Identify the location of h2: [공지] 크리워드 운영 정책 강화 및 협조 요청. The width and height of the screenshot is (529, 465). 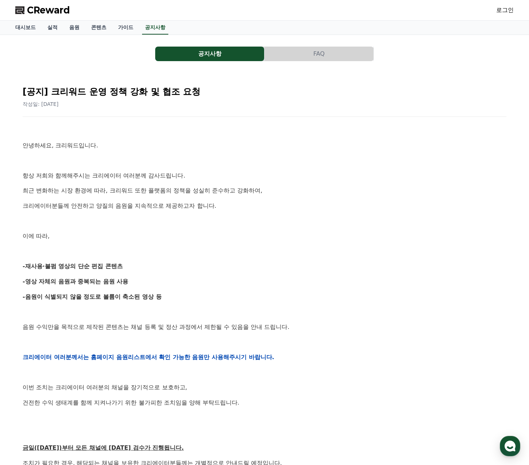
(264, 92).